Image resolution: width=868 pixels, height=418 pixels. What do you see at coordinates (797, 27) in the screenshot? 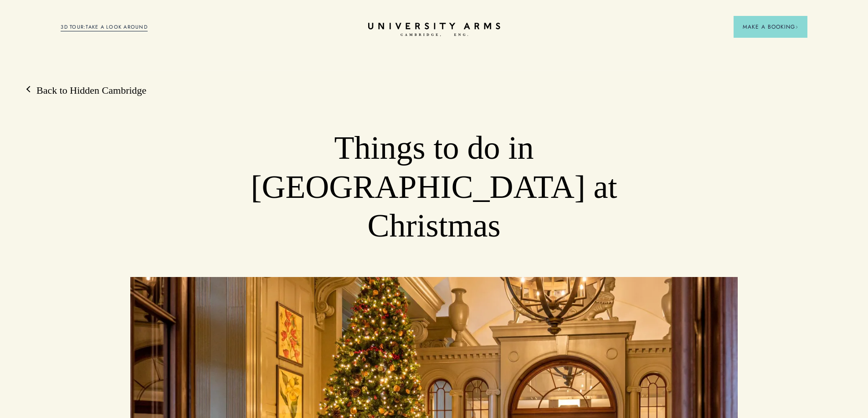
I see `img: Arrow icon` at bounding box center [797, 27].